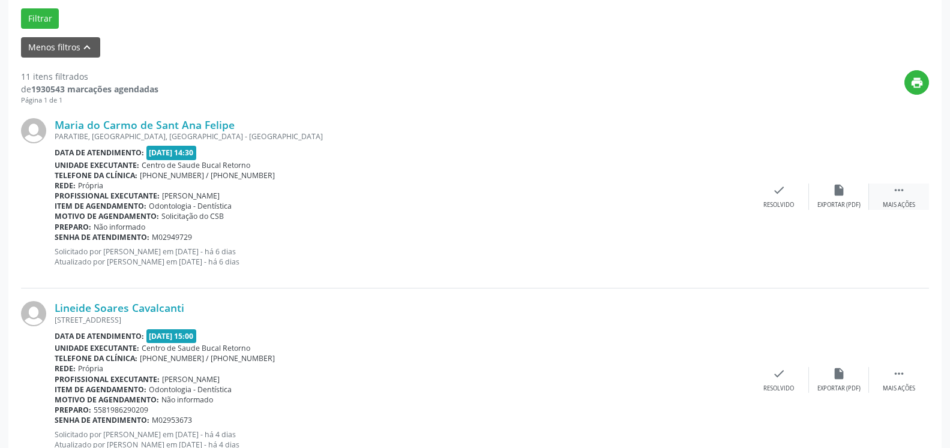 The height and width of the screenshot is (448, 950). Describe the element at coordinates (87, 47) in the screenshot. I see `i: keyboard_arrow_up` at that location.